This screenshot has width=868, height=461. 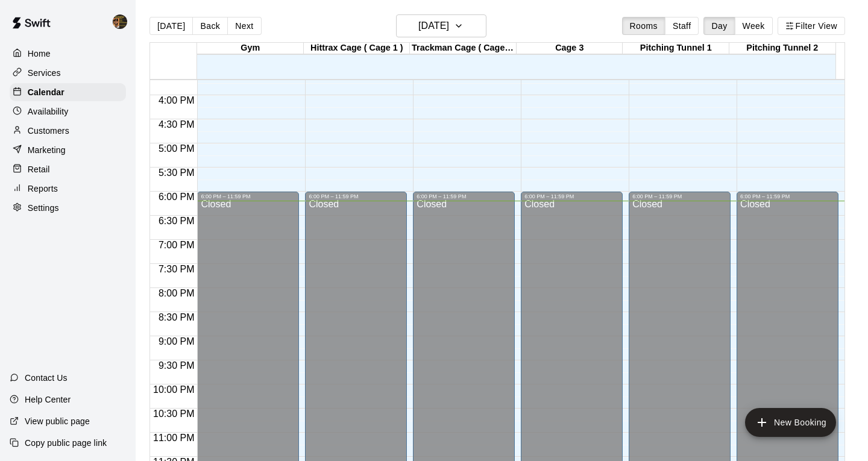 I want to click on span: 4:00 PM, so click(x=177, y=100).